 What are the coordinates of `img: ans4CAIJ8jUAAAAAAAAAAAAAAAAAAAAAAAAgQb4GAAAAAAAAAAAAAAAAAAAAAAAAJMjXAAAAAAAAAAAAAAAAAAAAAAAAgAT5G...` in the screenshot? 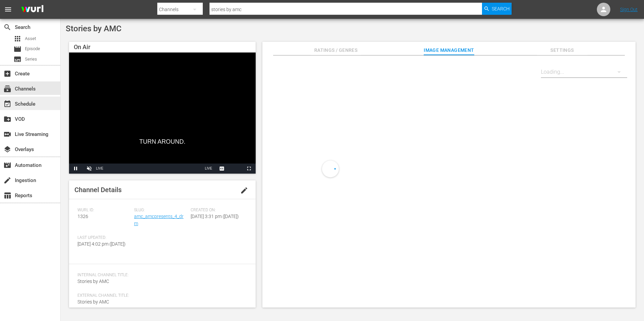 It's located at (32, 10).